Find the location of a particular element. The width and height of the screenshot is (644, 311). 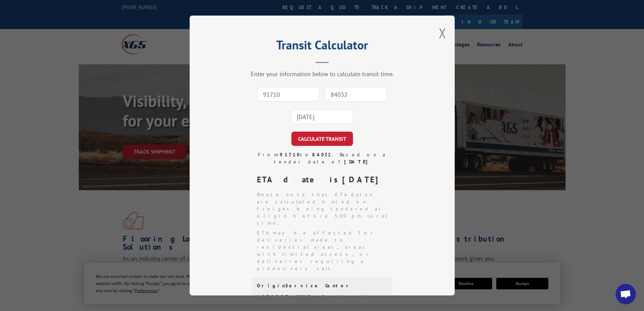

input: Origin Zip is located at coordinates (288, 94).